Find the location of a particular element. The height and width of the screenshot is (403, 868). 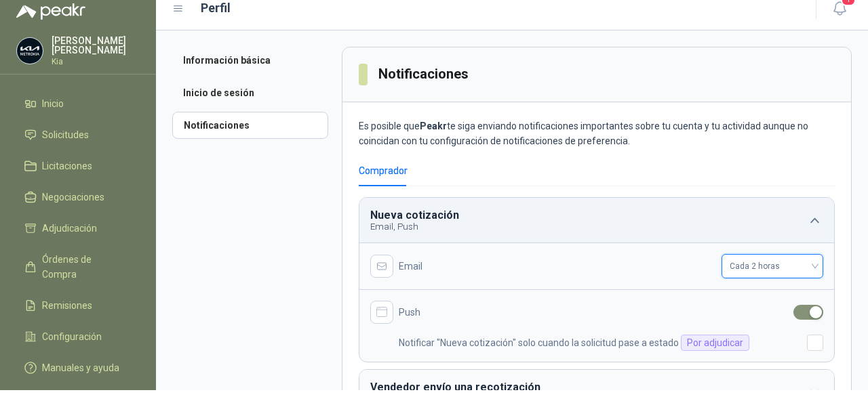

button: Nueva cotizaciónEmail, Push is located at coordinates (597, 220).